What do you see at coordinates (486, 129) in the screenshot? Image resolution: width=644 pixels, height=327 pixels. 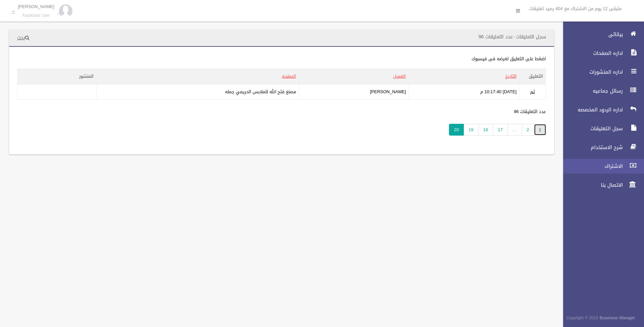 I see `a: 18` at bounding box center [486, 129].